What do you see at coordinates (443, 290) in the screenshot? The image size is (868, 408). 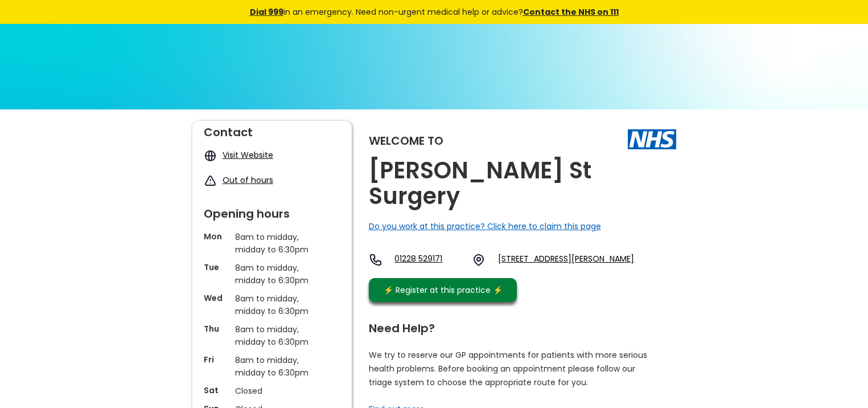 I see `a: ⚡️ Register at this practice ⚡️` at bounding box center [443, 290].